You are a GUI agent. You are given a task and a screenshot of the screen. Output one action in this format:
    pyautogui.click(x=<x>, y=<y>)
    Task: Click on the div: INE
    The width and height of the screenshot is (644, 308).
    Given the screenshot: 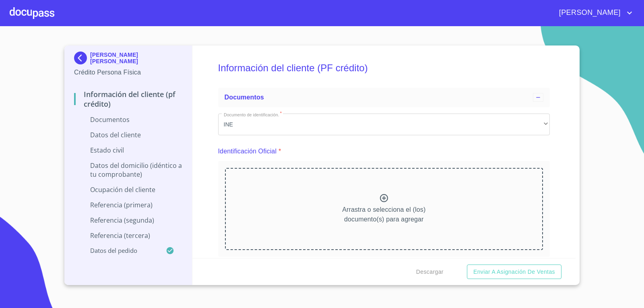 What is the action you would take?
    pyautogui.click(x=384, y=124)
    